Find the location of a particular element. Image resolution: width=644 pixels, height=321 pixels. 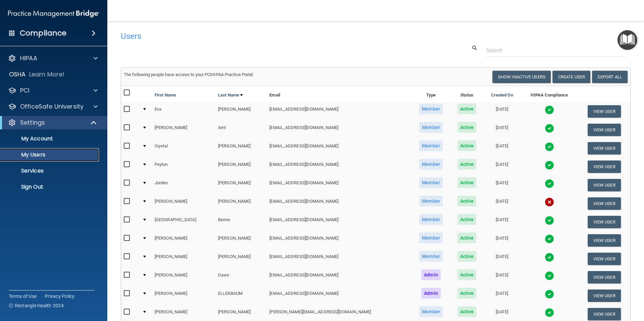

p: OfficeSafe University is located at coordinates (51, 107).